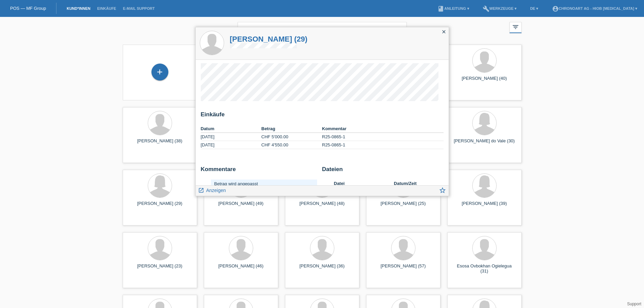  Describe the element at coordinates (634, 304) in the screenshot. I see `a: Support` at that location.